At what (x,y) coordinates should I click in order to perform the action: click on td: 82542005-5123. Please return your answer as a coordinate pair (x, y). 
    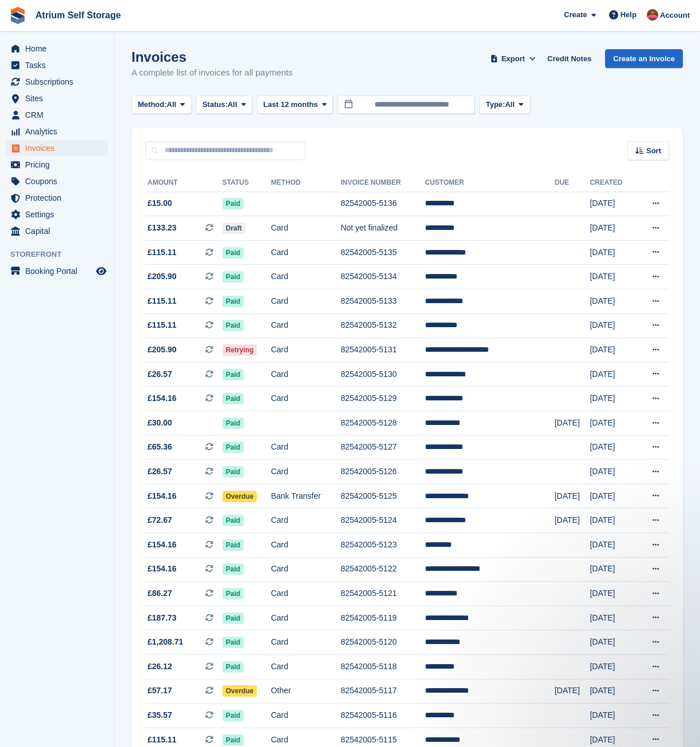
    Looking at the image, I should click on (382, 545).